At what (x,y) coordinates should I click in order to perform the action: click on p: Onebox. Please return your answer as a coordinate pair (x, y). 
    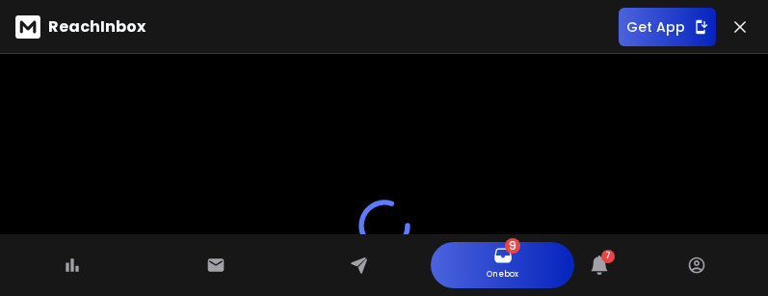
    Looking at the image, I should click on (502, 275).